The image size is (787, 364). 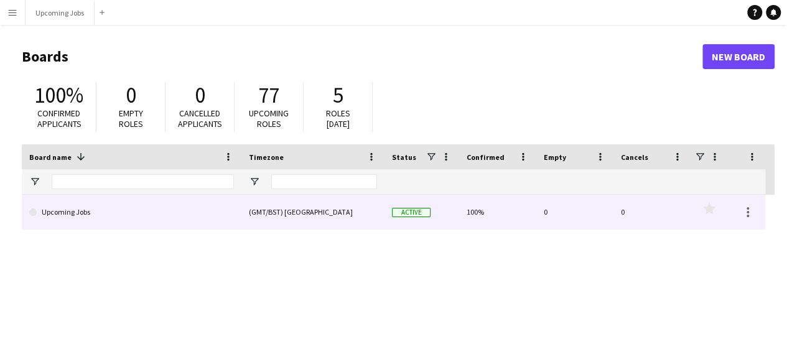 What do you see at coordinates (266, 157) in the screenshot?
I see `span: Timezone` at bounding box center [266, 157].